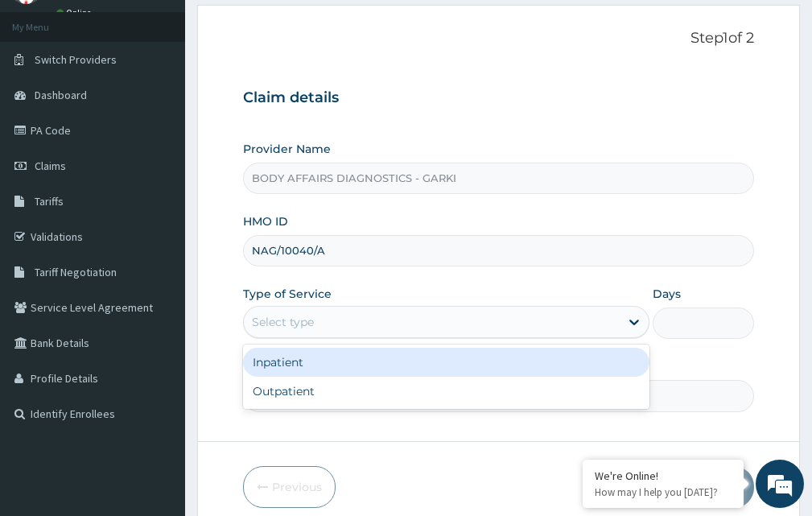 The height and width of the screenshot is (516, 812). I want to click on p: Step 1 of 2, so click(499, 38).